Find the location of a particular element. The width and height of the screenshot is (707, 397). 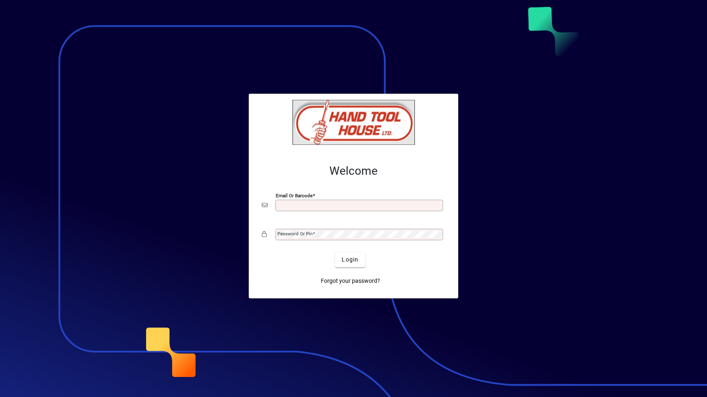

button: Login is located at coordinates (350, 260).